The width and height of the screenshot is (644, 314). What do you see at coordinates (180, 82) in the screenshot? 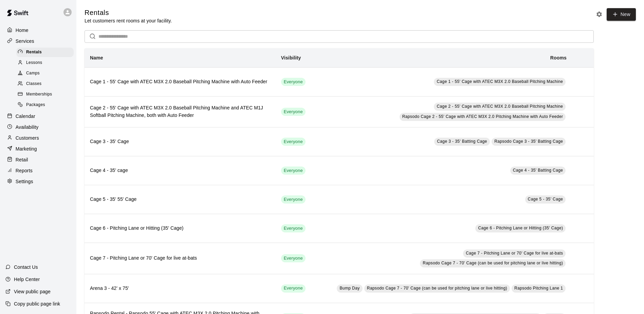
I see `h6: Cage 1 - 55' Cage with ATEC M3X 2.0 Baseball Pitching Machine with Auto Feeder` at bounding box center [180, 82].